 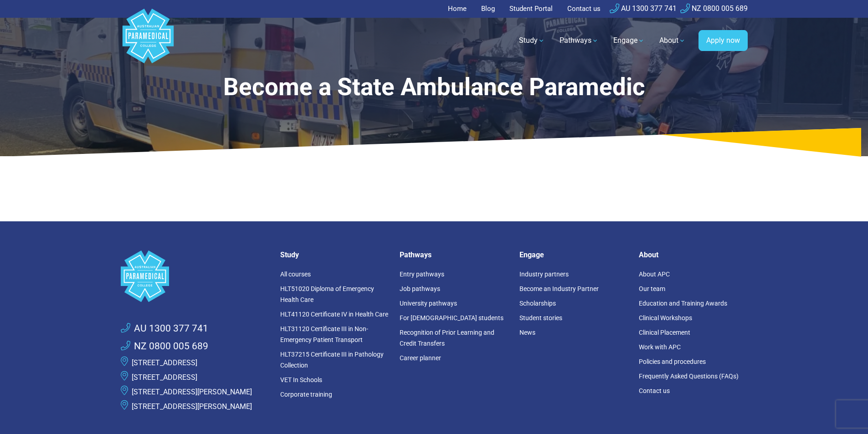 I want to click on a: Our team, so click(x=652, y=289).